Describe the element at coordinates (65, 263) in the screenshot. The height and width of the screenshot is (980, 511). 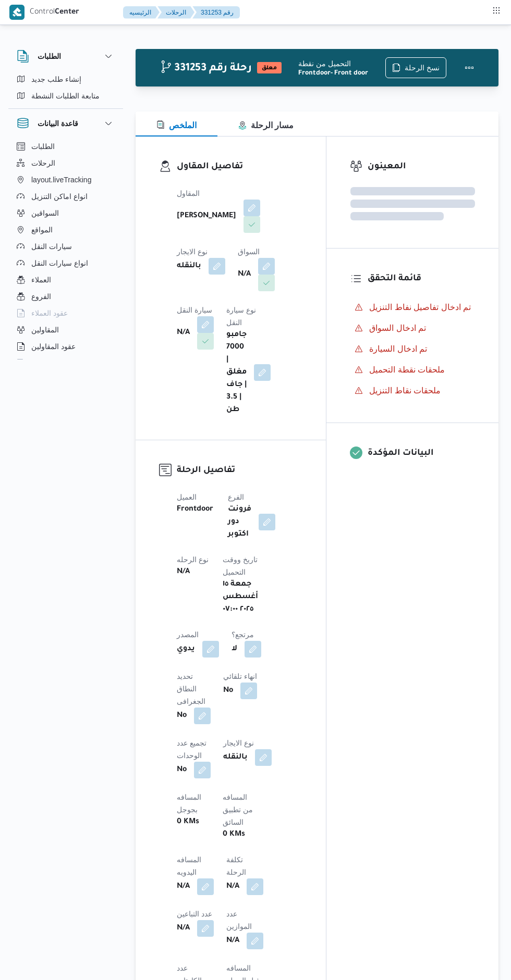
I see `button: انواع سيارات النقل` at that location.